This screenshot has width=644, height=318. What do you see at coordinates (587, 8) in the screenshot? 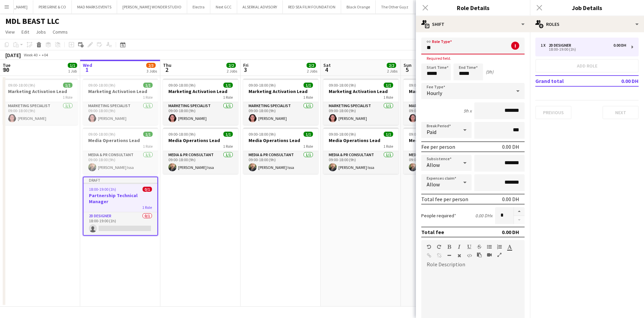
I see `h3: Job Details` at bounding box center [587, 8].